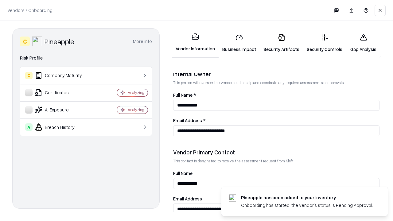 The height and width of the screenshot is (221, 393). What do you see at coordinates (276, 74) in the screenshot?
I see `div: Internal Owner` at bounding box center [276, 74].